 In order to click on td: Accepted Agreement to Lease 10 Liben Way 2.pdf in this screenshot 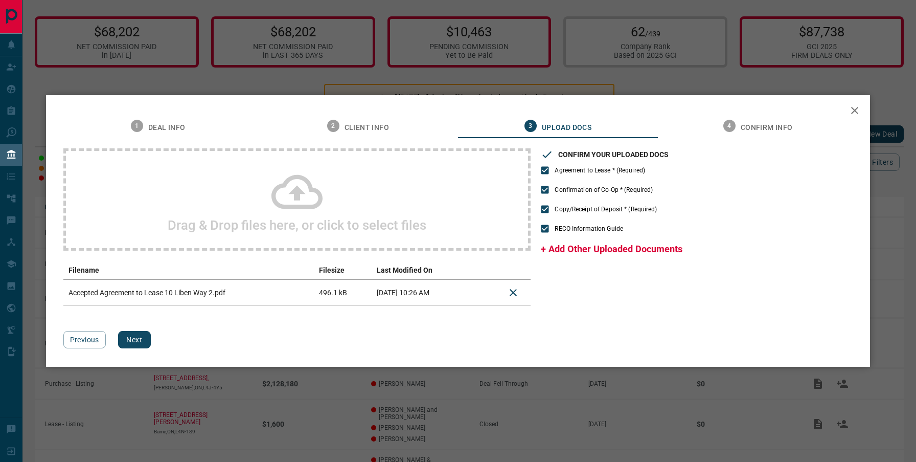, I will do `click(189, 293)`.